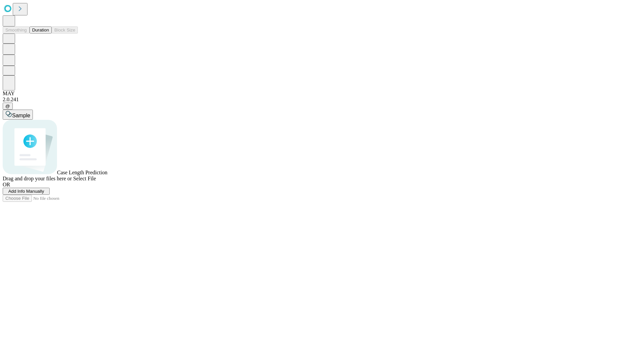  What do you see at coordinates (322, 99) in the screenshot?
I see `div: 2.0.241` at bounding box center [322, 99].